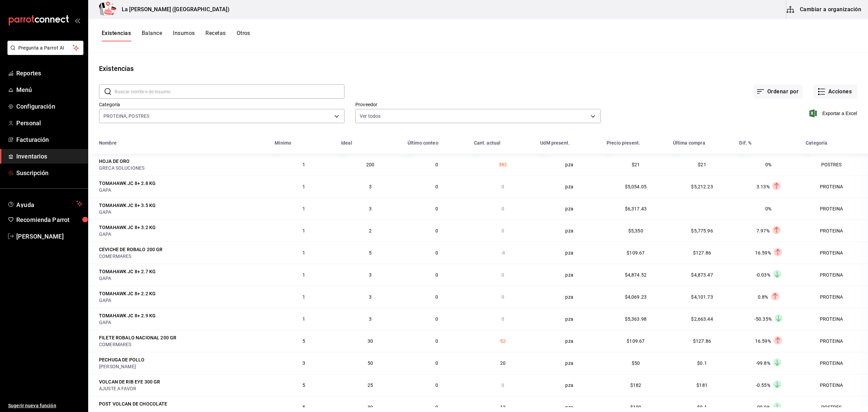 Image resolution: width=868 pixels, height=412 pixels. I want to click on div: FILETE ROBALO NACIONAL 200 GR, so click(137, 338).